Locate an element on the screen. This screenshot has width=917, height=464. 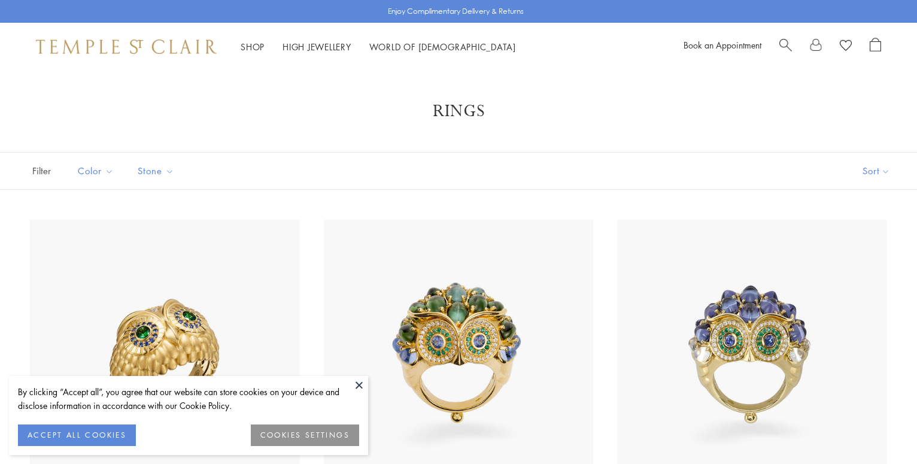
h1: Rings is located at coordinates (458, 111).